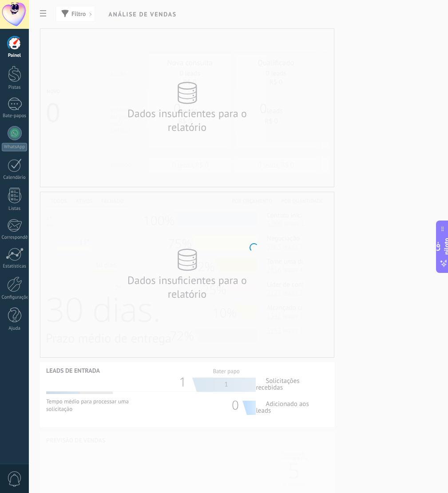 This screenshot has height=493, width=448. I want to click on font: Estatísticas, so click(14, 266).